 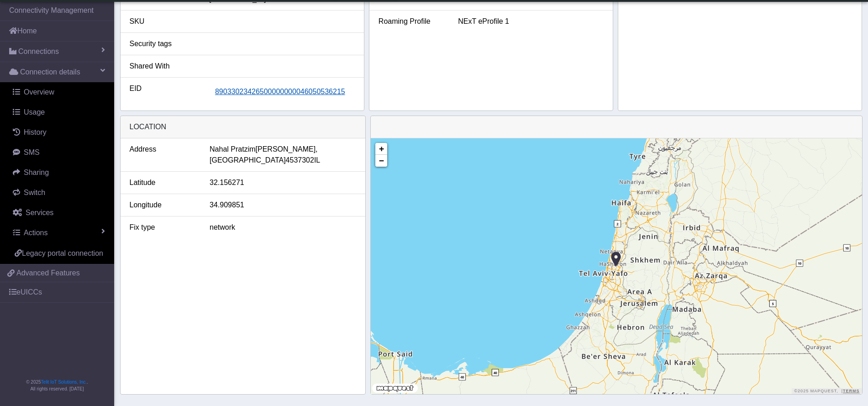 I want to click on span: Overview, so click(x=39, y=92).